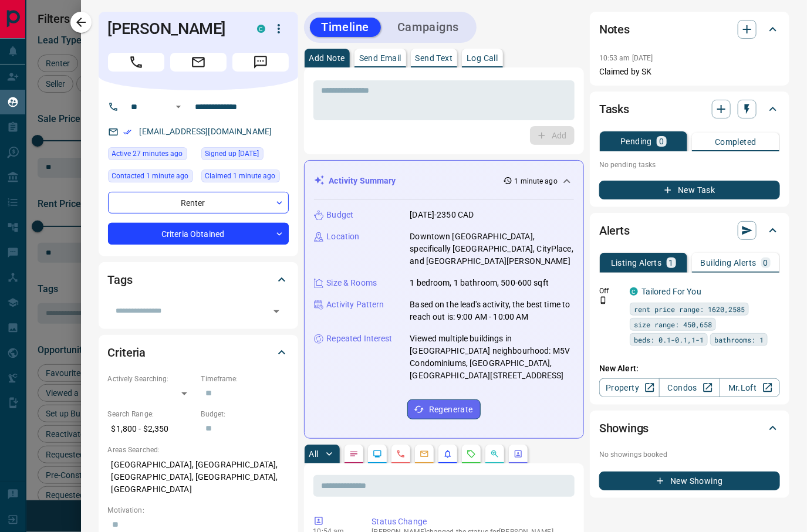 This screenshot has width=807, height=532. I want to click on svg: Lead Browsing Activity, so click(378, 454).